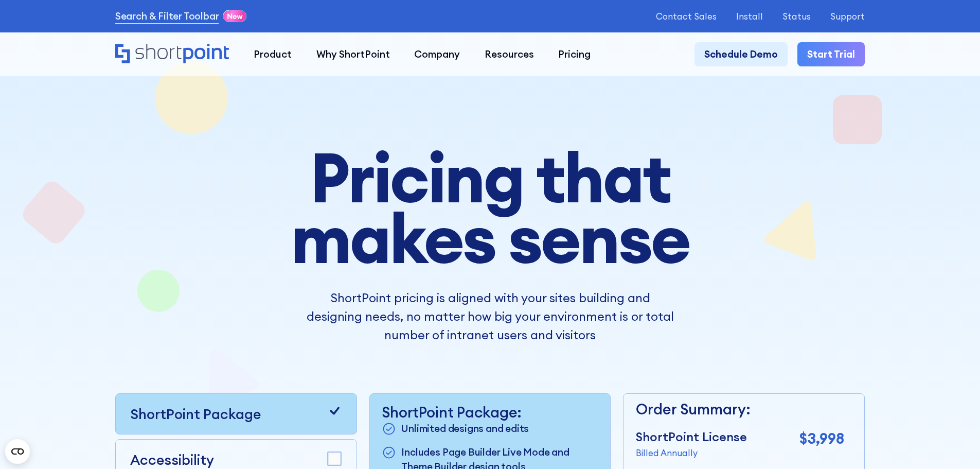 The width and height of the screenshot is (980, 469). Describe the element at coordinates (740, 409) in the screenshot. I see `p: Order Summary:` at that location.